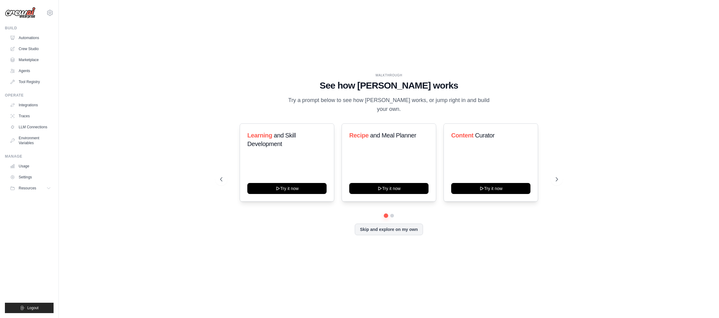 Image resolution: width=719 pixels, height=318 pixels. I want to click on a: Integrations, so click(30, 105).